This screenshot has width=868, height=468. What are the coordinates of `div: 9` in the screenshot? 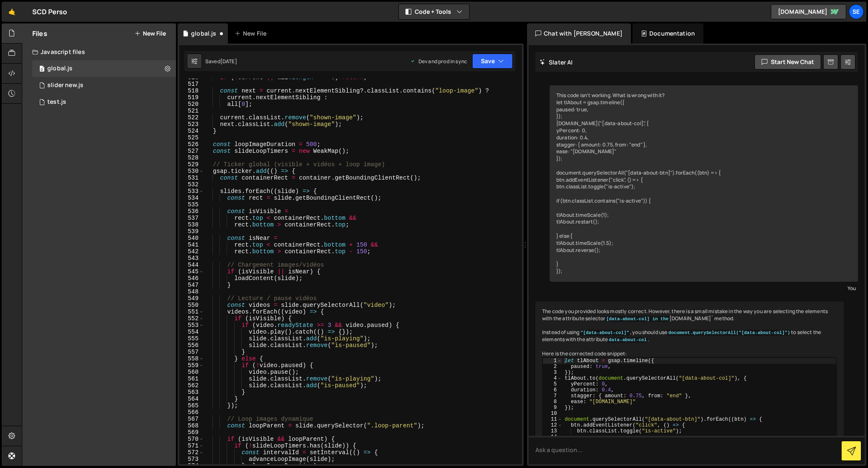 It's located at (553, 408).